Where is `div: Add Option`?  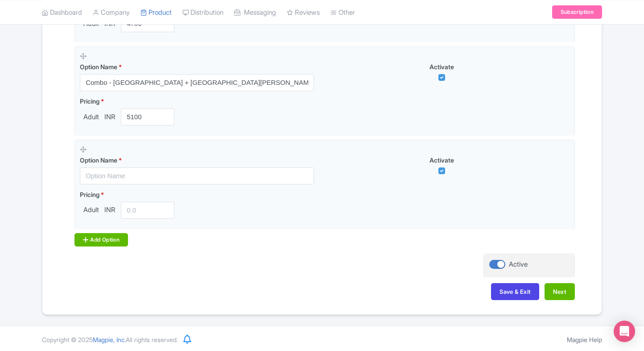 div: Add Option is located at coordinates (101, 239).